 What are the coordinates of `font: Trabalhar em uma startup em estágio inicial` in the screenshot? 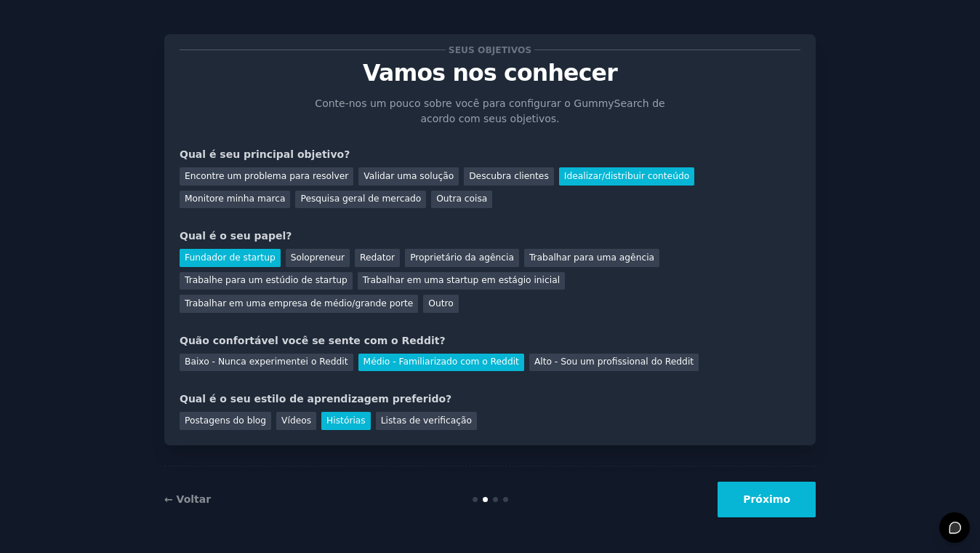 It's located at (461, 280).